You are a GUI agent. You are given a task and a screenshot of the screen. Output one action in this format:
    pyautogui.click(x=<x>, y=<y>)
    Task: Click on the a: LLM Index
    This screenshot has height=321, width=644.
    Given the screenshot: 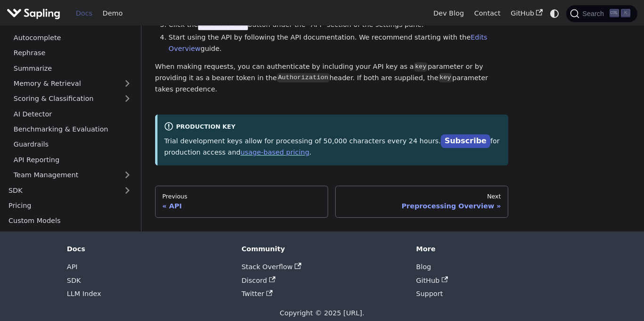 What is the action you would take?
    pyautogui.click(x=84, y=293)
    